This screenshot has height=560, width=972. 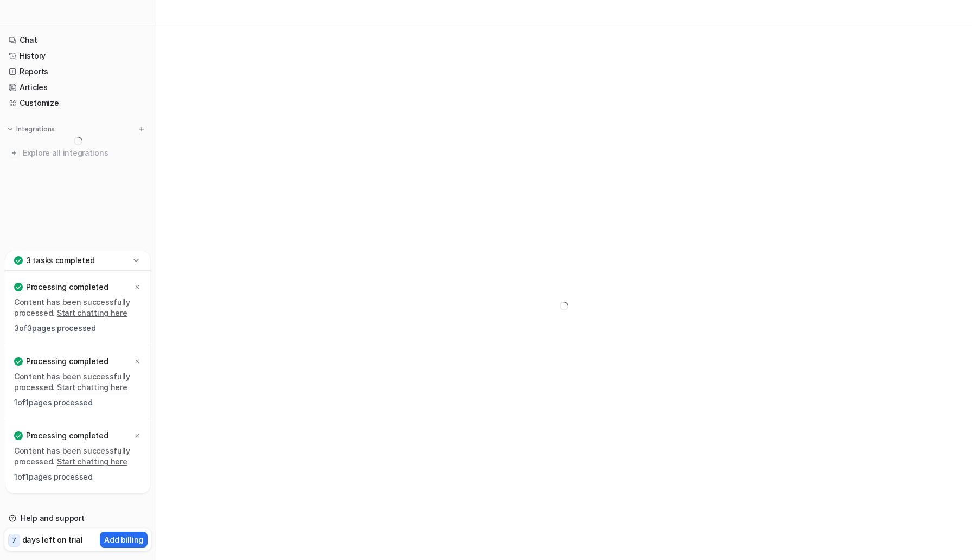 What do you see at coordinates (77, 87) in the screenshot?
I see `a: Articles` at bounding box center [77, 87].